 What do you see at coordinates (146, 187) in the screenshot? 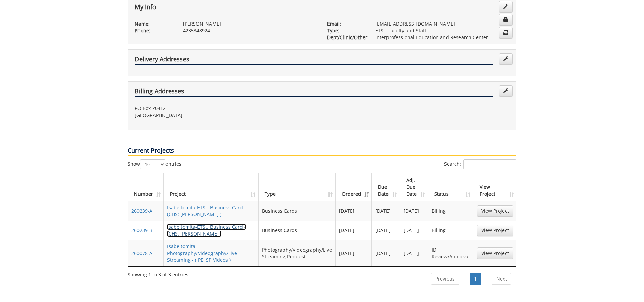
I see `th: Number: activate to sort column ascending` at bounding box center [146, 187].